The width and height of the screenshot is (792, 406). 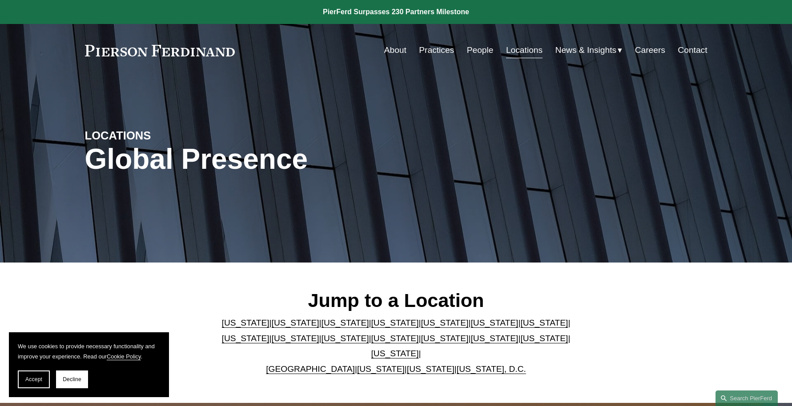 I want to click on a: Careers, so click(x=650, y=50).